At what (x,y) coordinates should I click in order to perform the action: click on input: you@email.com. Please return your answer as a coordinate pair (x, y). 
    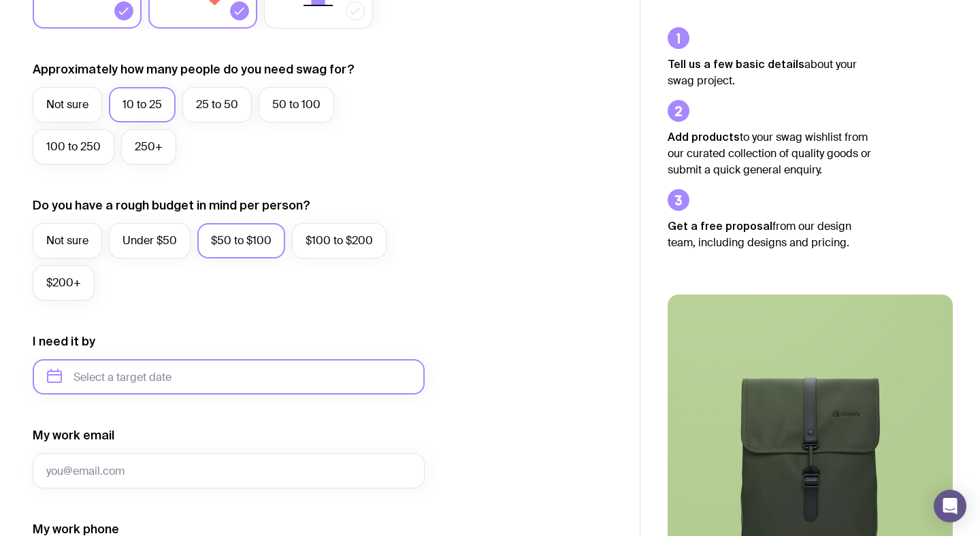
    Looking at the image, I should click on (228, 471).